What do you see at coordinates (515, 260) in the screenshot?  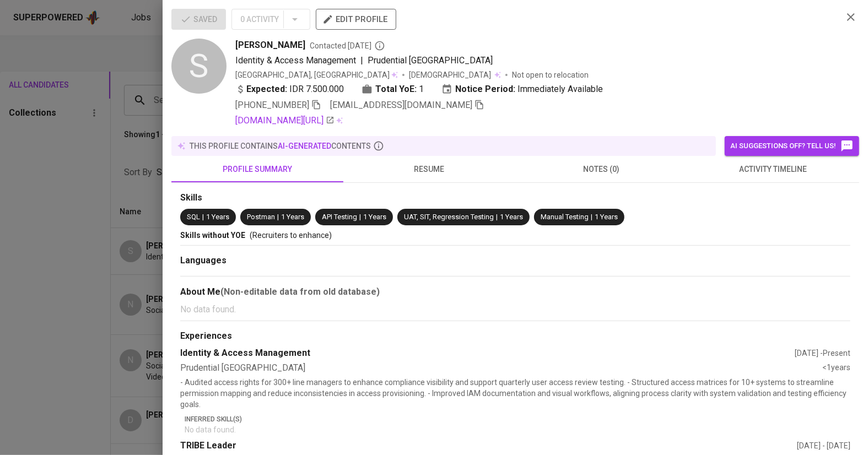 I see `div: Languages` at bounding box center [515, 260].